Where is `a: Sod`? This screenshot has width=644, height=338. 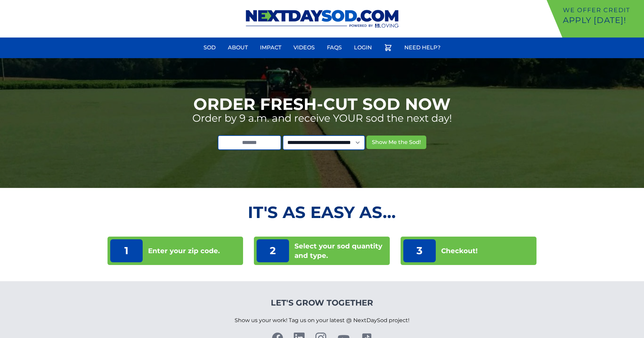 a: Sod is located at coordinates (210, 48).